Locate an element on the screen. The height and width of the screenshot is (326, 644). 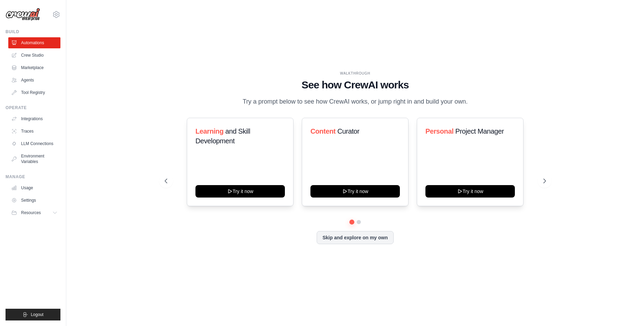
a: Agents is located at coordinates (34, 80).